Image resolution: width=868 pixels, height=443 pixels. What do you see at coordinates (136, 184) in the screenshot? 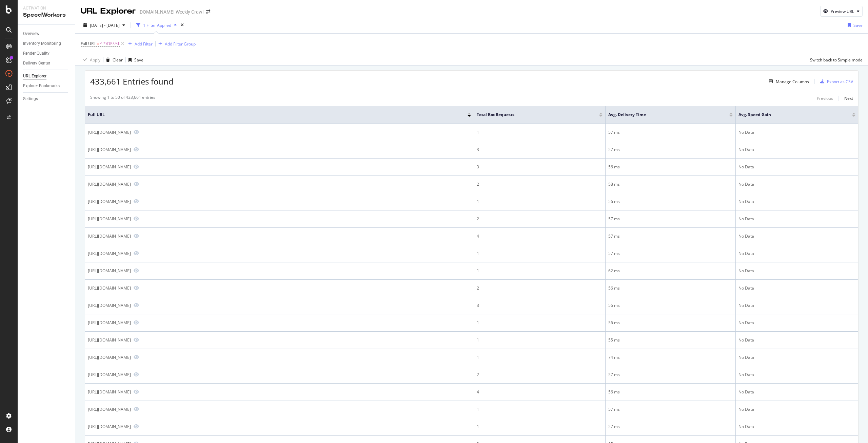
I see `a: Preview https://www.levi.com/redtab/DE/en/4612/login` at bounding box center [136, 184].